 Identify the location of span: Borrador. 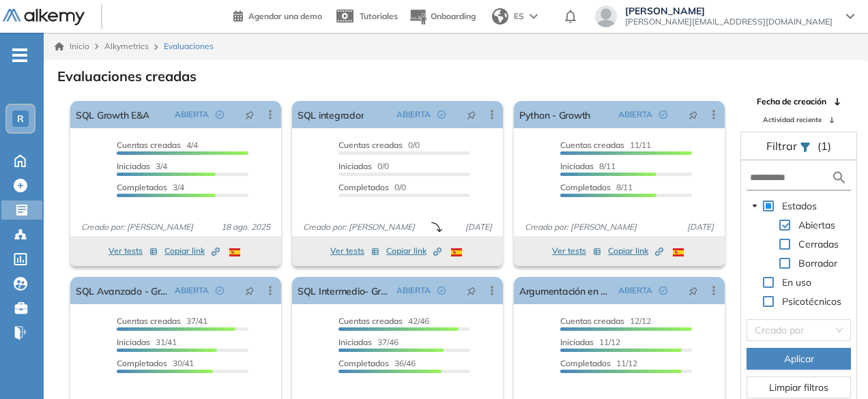
(817, 263).